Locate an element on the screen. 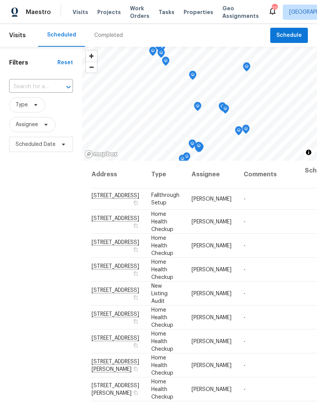  button: Schedule is located at coordinates (289, 35).